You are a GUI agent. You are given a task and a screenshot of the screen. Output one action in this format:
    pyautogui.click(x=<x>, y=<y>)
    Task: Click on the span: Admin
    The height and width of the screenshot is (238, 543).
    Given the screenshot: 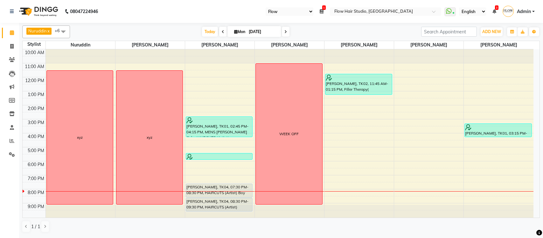 What is the action you would take?
    pyautogui.click(x=524, y=11)
    